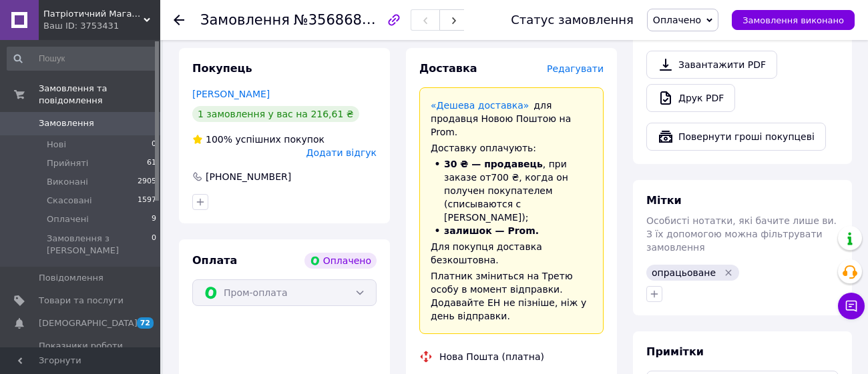  I want to click on span: Мітки, so click(663, 200).